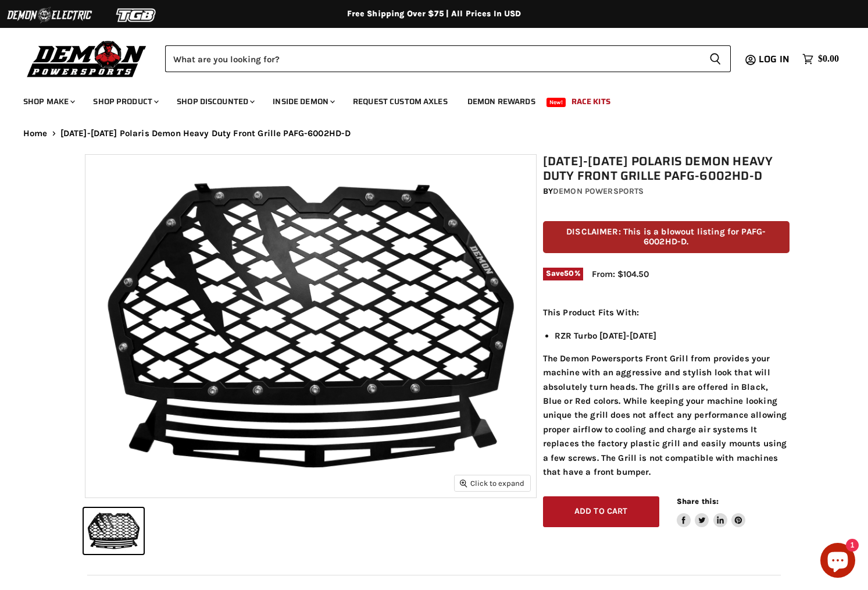 This screenshot has height=590, width=868. Describe the element at coordinates (311, 326) in the screenshot. I see `img: 2017-2018 Polaris Demon Heavy Duty Front Grille PAFG-6002HD-D` at that location.